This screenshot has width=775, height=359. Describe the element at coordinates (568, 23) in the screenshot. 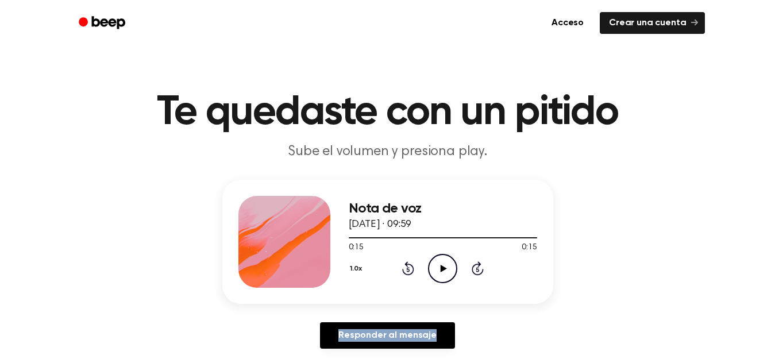

I see `font: Acceso` at that location.